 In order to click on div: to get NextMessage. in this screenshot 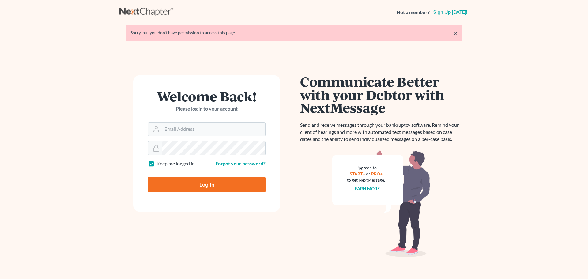, I will do `click(366, 180)`.